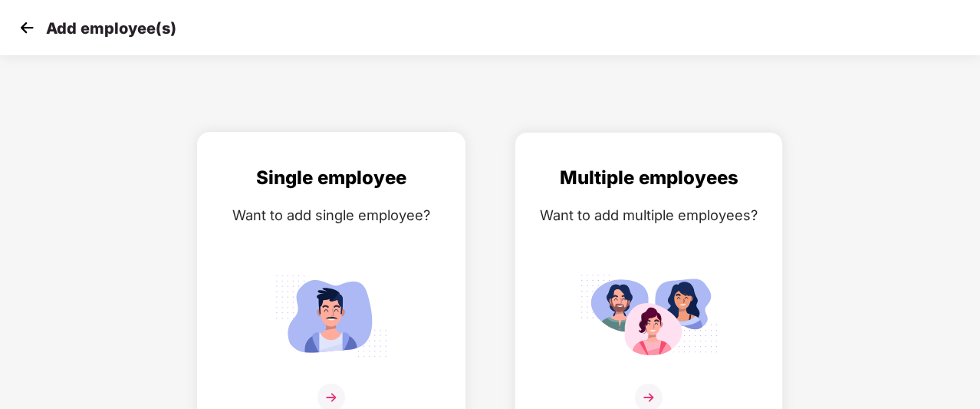  What do you see at coordinates (649, 214) in the screenshot?
I see `div: Want to add multiple employees?` at bounding box center [649, 214].